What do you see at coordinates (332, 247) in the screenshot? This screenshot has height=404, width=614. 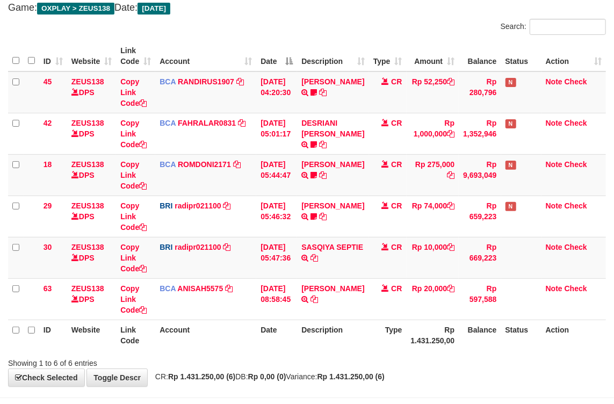 I see `a: SASQIYA SEPTIE` at bounding box center [332, 247].